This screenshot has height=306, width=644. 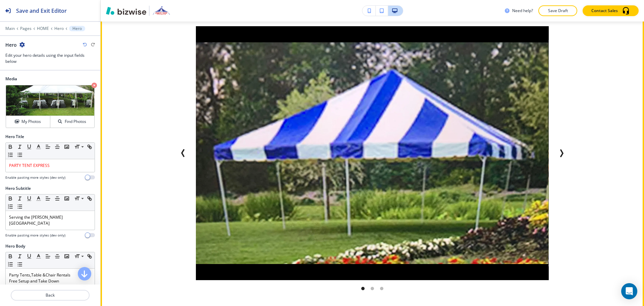 What do you see at coordinates (15, 246) in the screenshot?
I see `h2: Hero Body` at bounding box center [15, 246].